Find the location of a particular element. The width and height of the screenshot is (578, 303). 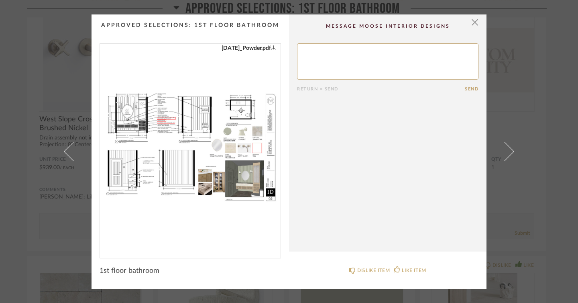

div: 0 is located at coordinates (190, 147).